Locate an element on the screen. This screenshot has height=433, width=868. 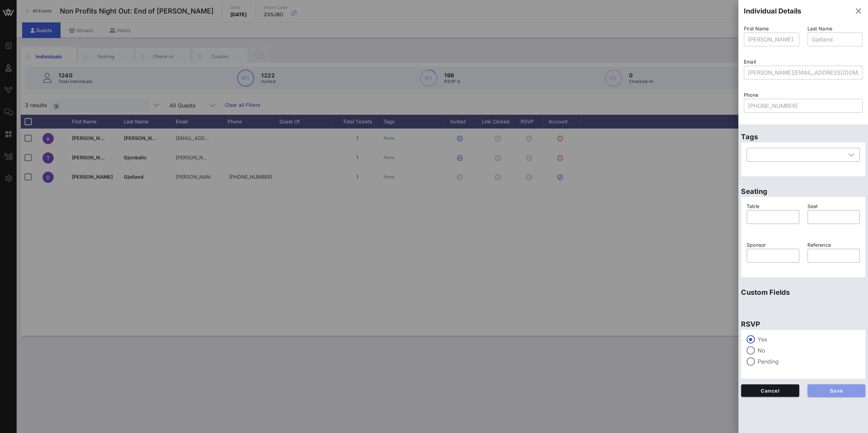
p: Email is located at coordinates (802, 62).